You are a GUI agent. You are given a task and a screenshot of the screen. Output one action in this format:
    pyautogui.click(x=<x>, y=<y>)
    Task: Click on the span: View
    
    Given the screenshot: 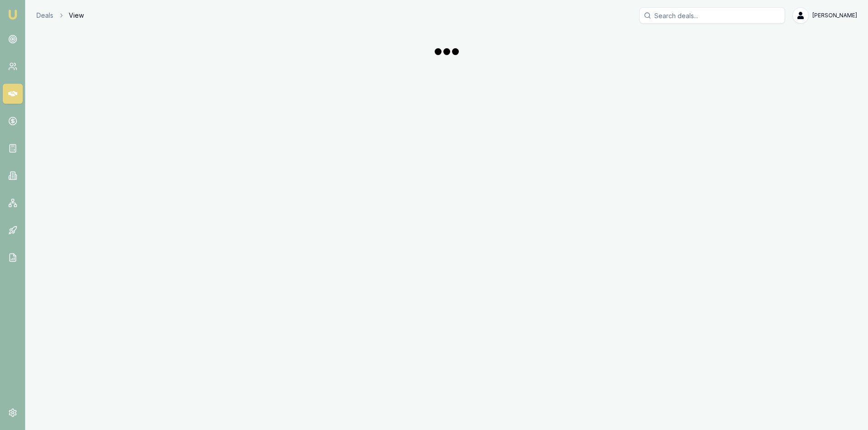 What is the action you would take?
    pyautogui.click(x=76, y=15)
    